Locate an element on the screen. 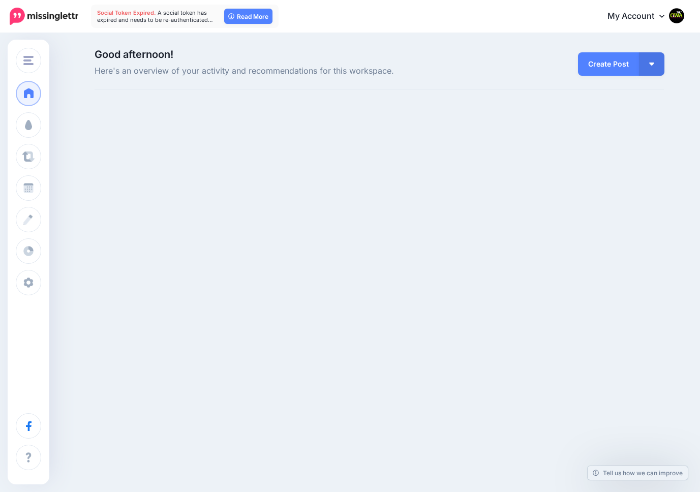 The image size is (700, 492). span: Social Token Expired. is located at coordinates (127, 13).